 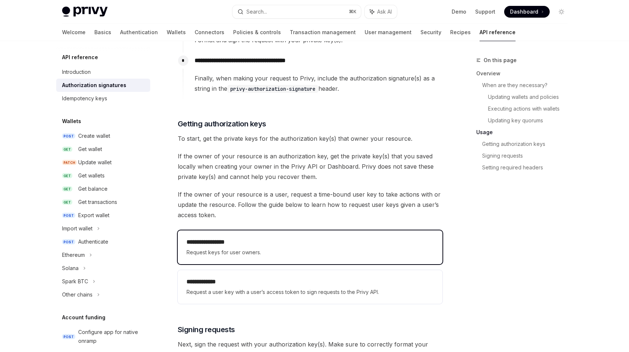 I want to click on h5: API reference, so click(x=80, y=57).